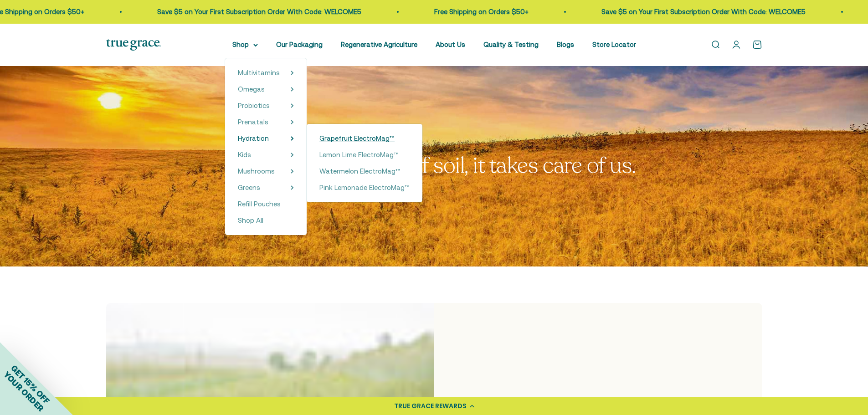 Image resolution: width=868 pixels, height=415 pixels. I want to click on span: Watermelon ElectroMag™, so click(360, 171).